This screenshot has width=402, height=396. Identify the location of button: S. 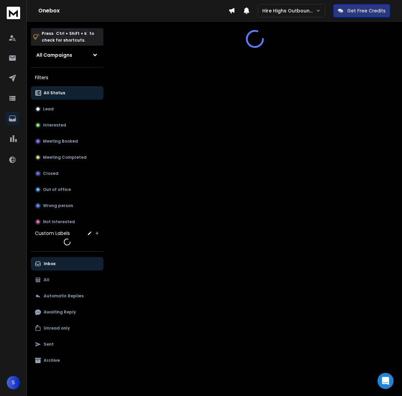
(13, 383).